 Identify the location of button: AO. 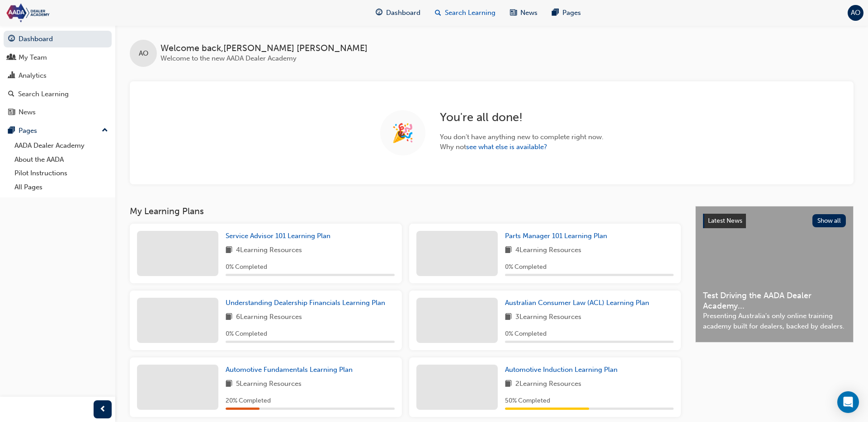
(855, 13).